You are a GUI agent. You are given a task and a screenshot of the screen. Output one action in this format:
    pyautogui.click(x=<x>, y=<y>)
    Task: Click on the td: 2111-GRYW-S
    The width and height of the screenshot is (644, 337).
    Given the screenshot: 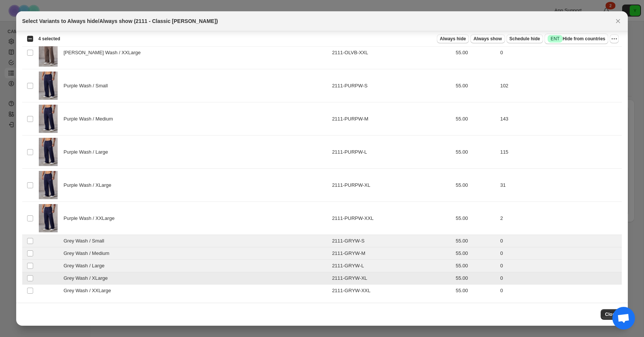 What is the action you would take?
    pyautogui.click(x=392, y=241)
    